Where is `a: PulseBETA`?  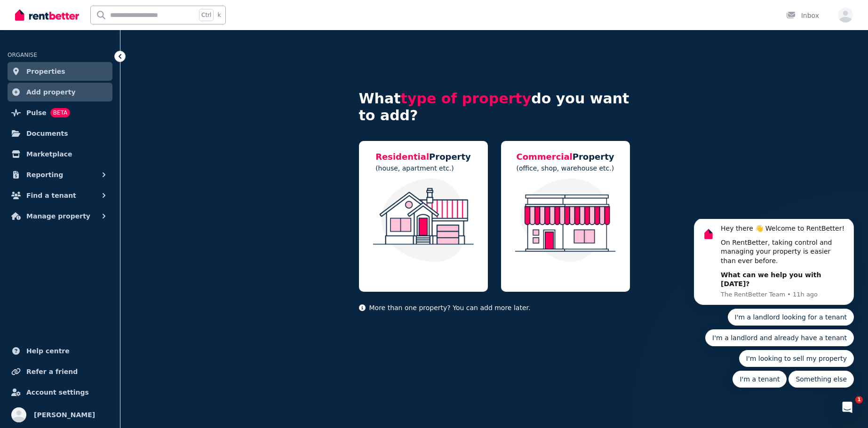
a: PulseBETA is located at coordinates (60, 113).